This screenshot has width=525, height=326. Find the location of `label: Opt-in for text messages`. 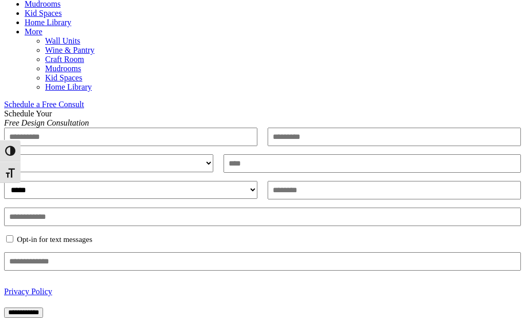

label: Opt-in for text messages is located at coordinates (54, 239).